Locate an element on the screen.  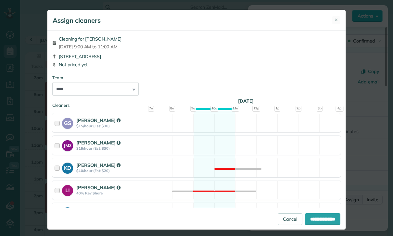
strong: GS is located at coordinates (68, 122).